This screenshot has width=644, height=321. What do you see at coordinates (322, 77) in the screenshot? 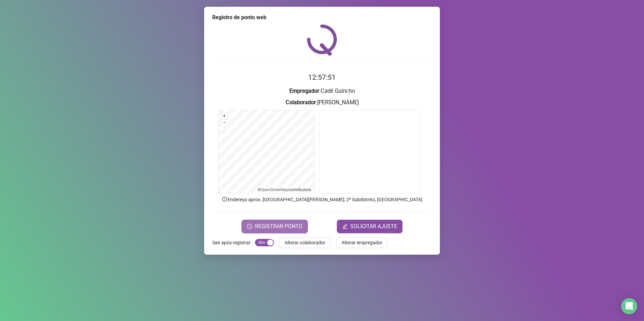
I see `time: 12:57:51` at bounding box center [322, 77].